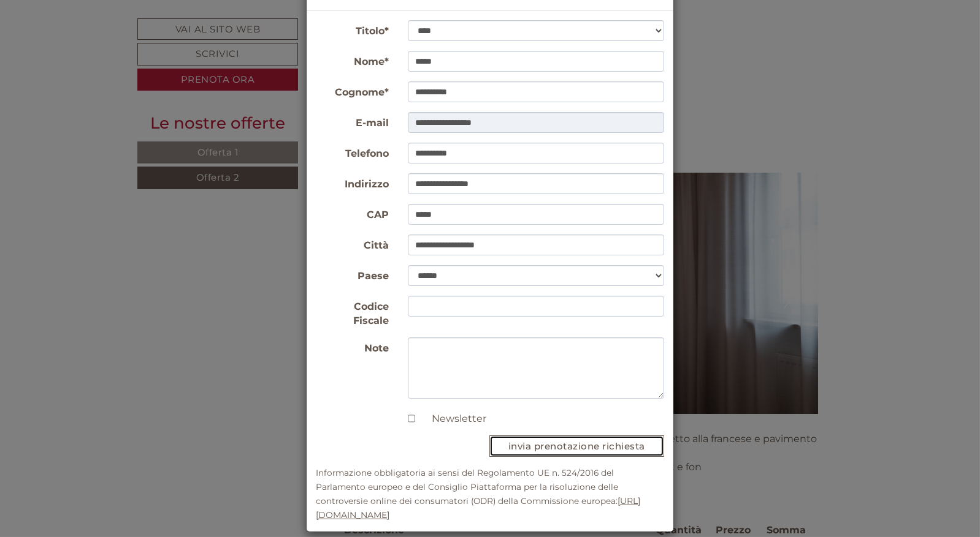 This screenshot has width=980, height=537. What do you see at coordinates (353, 347) in the screenshot?
I see `label: Note` at bounding box center [353, 347].